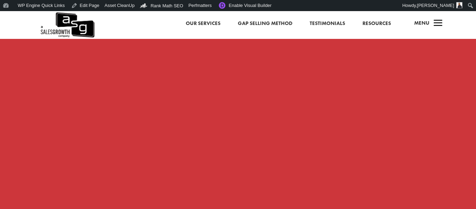 Image resolution: width=476 pixels, height=209 pixels. Describe the element at coordinates (167, 6) in the screenshot. I see `span: Rank Math SEO` at that location.